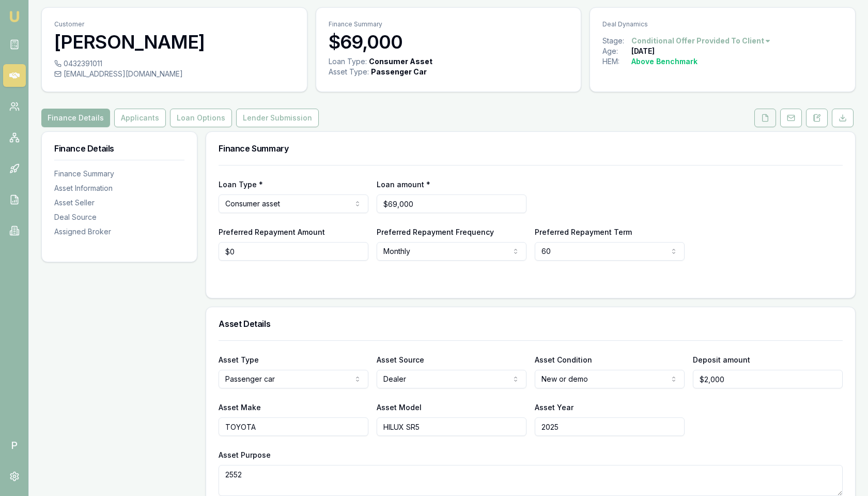  What do you see at coordinates (399, 72) in the screenshot?
I see `div: Passenger Car` at bounding box center [399, 72].